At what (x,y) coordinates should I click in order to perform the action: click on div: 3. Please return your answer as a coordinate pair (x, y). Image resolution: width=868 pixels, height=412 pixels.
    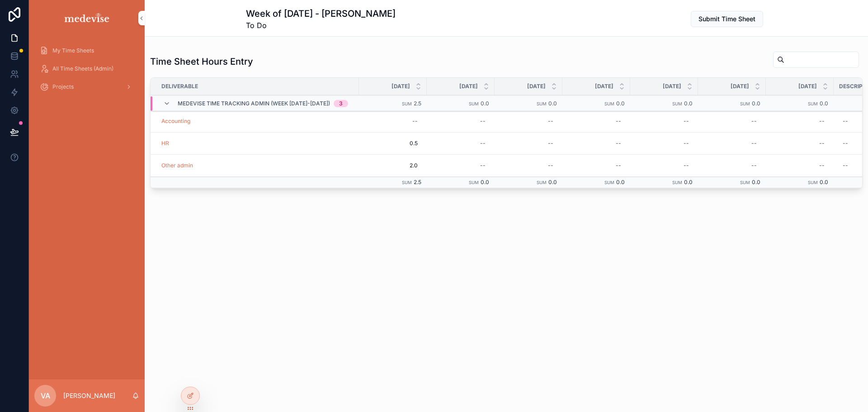
    Looking at the image, I should click on (341, 104).